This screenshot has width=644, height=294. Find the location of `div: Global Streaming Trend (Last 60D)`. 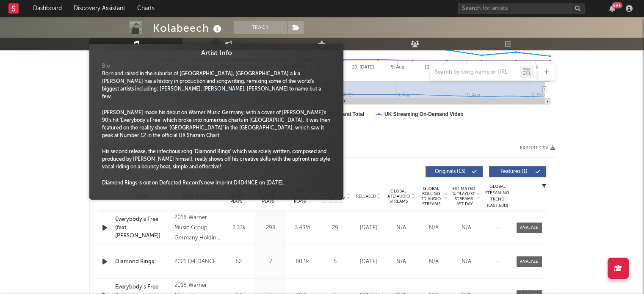

div: Global Streaming Trend (Last 60D) is located at coordinates (498, 196).